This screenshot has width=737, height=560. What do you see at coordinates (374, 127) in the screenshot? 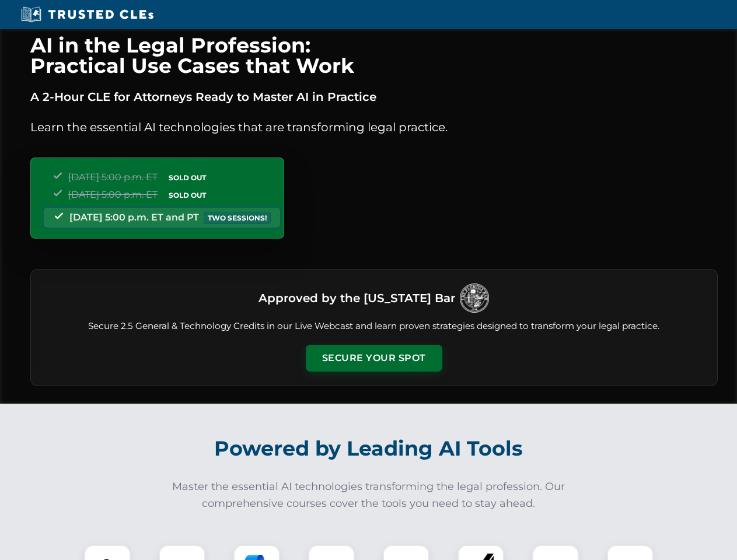
I see `p: Learn the essential AI technologies that are transforming legal practice.` at bounding box center [374, 127].